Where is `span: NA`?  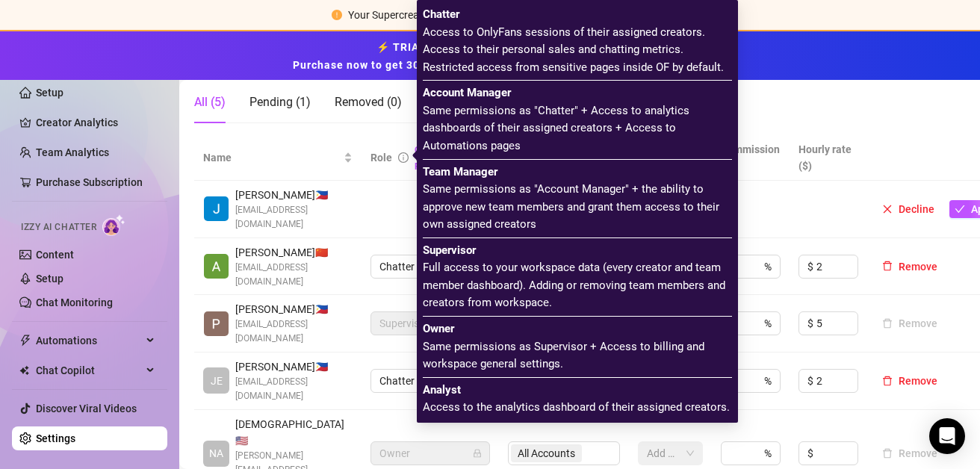 span: NA is located at coordinates (216, 453).